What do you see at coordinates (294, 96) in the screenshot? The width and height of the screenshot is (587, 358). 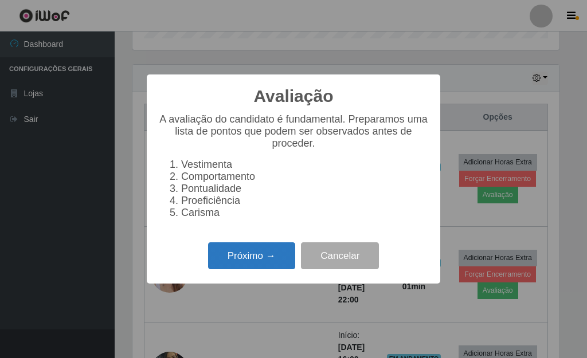 I see `h2: Avaliação` at bounding box center [294, 96].